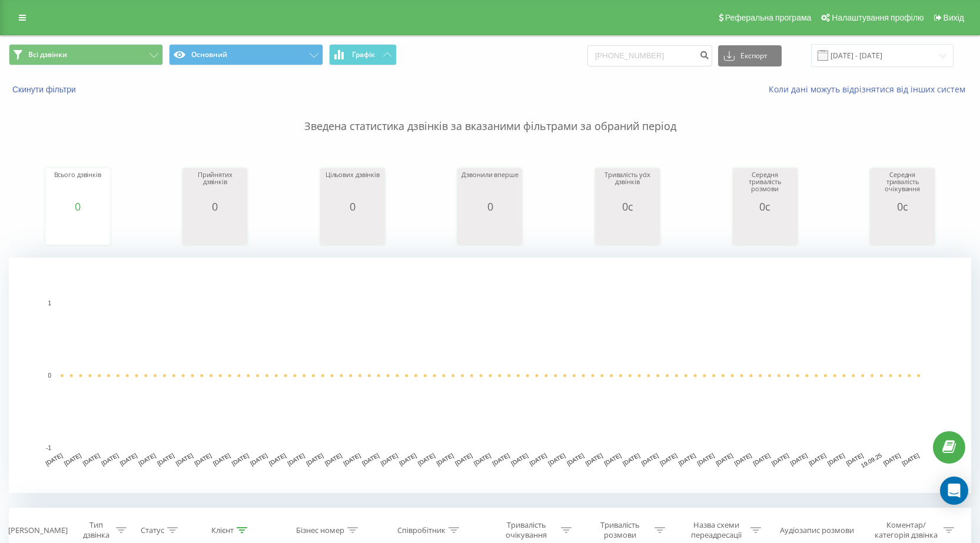 Image resolution: width=980 pixels, height=543 pixels. I want to click on div: Співробітник, so click(421, 530).